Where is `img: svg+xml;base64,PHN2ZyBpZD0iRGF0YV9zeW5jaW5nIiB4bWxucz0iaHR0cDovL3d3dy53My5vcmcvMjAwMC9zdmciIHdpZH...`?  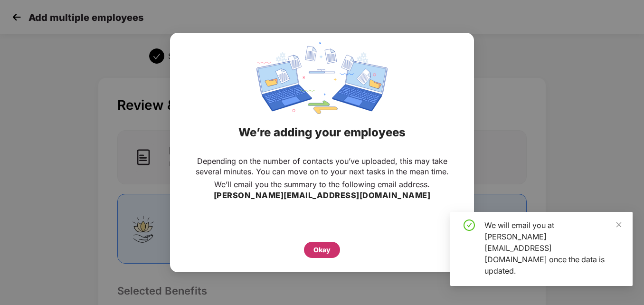
img: svg+xml;base64,PHN2ZyBpZD0iRGF0YV9zeW5jaW5nIiB4bWxucz0iaHR0cDovL3d3dy53My5vcmcvMjAwMC9zdmciIHdpZH... is located at coordinates (322, 78).